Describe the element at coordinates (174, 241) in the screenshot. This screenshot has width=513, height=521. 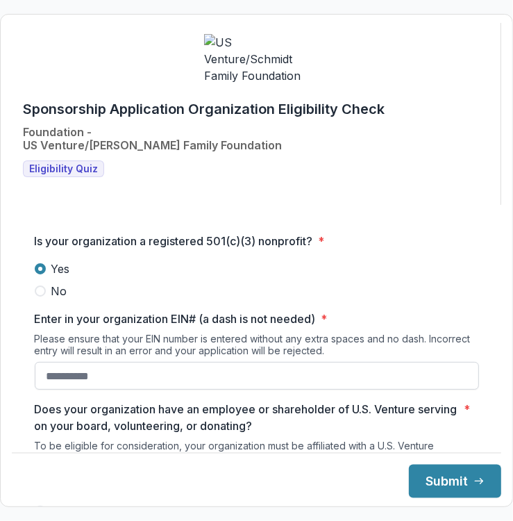
I see `p: Is your organization a registered 501(c)(3) nonprofit?` at that location.